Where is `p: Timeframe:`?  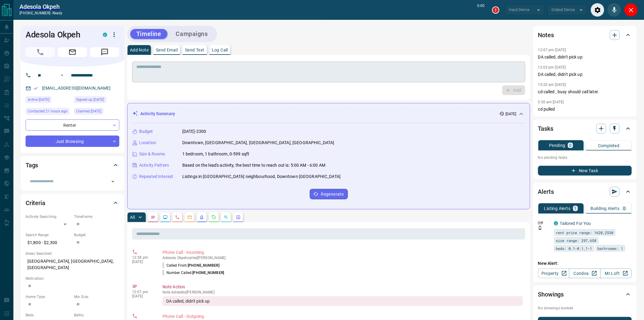 p: Timeframe: is located at coordinates (97, 216).